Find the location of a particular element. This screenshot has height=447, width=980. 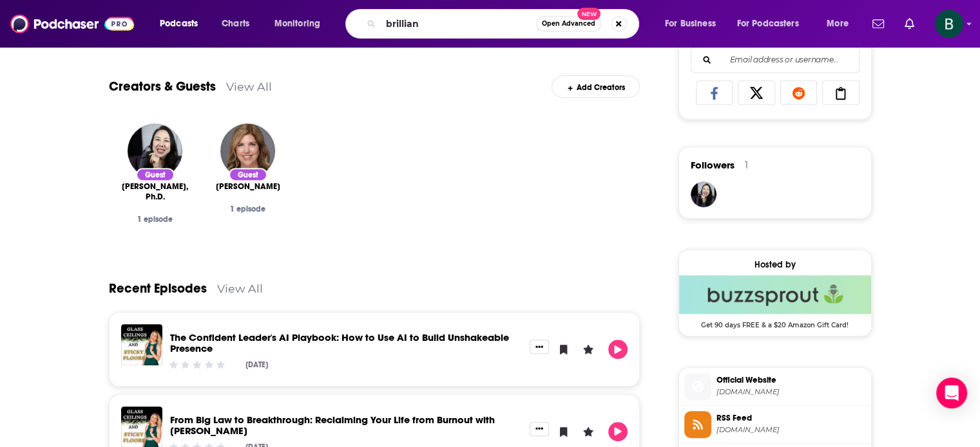

span: Get 90 days FREE & a $20 Amazon Gift Card! is located at coordinates (775, 322).